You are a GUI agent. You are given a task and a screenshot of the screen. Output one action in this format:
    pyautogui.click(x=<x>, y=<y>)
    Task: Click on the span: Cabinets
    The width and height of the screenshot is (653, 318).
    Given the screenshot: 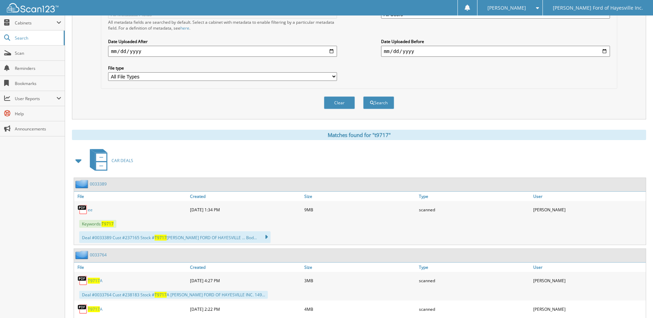 What is the action you would take?
    pyautogui.click(x=35, y=23)
    